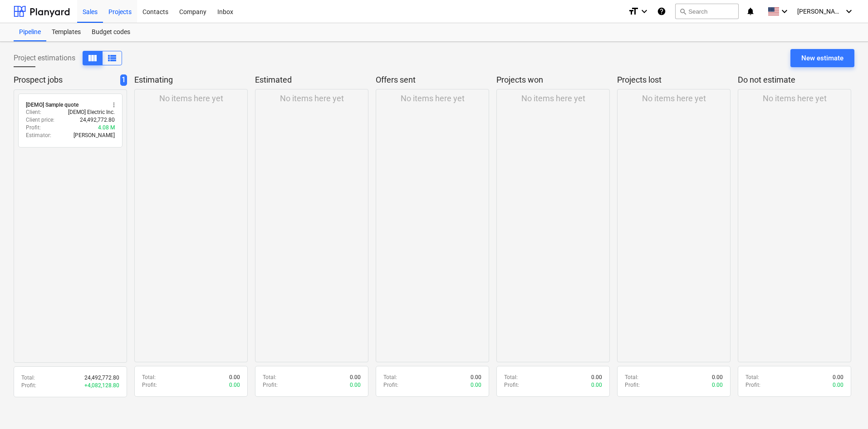 This screenshot has width=868, height=429. Describe the element at coordinates (633, 11) in the screenshot. I see `i: format_size` at that location.